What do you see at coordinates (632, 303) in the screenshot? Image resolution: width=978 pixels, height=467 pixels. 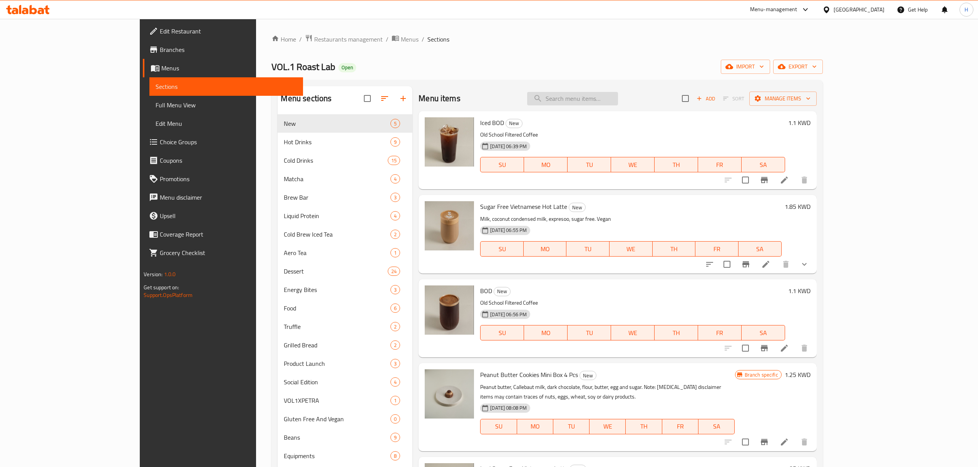 I see `p: Old School Filtered Coffee` at bounding box center [632, 303].